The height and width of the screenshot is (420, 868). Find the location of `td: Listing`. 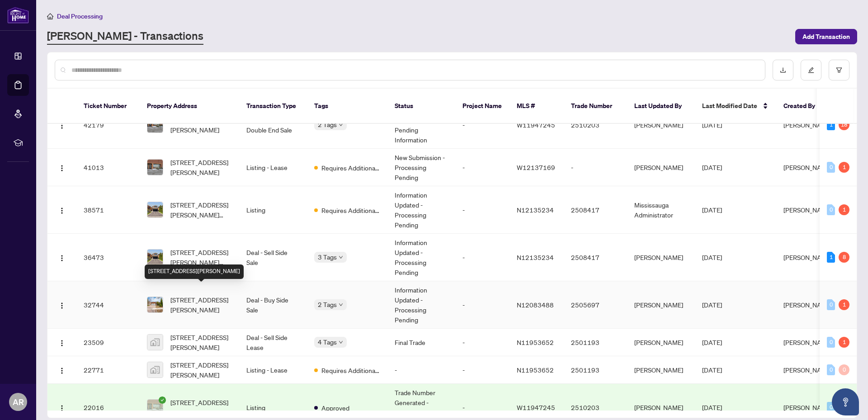

td: Listing is located at coordinates (273, 210).